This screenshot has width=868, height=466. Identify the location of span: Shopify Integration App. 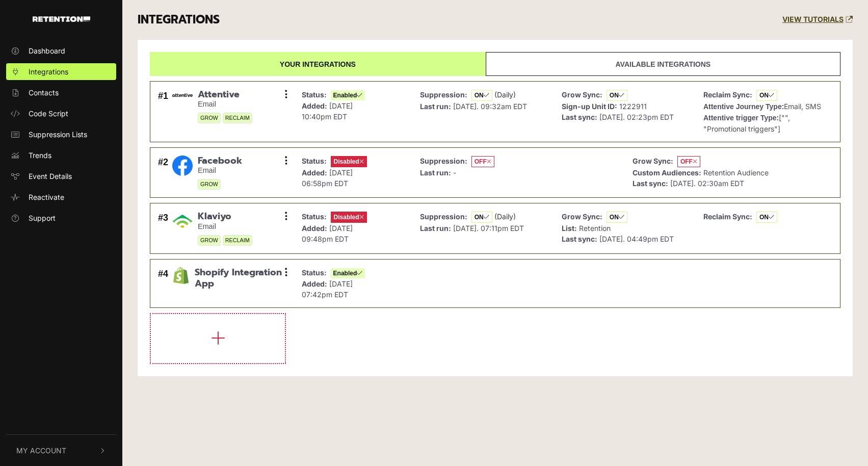
(240, 278).